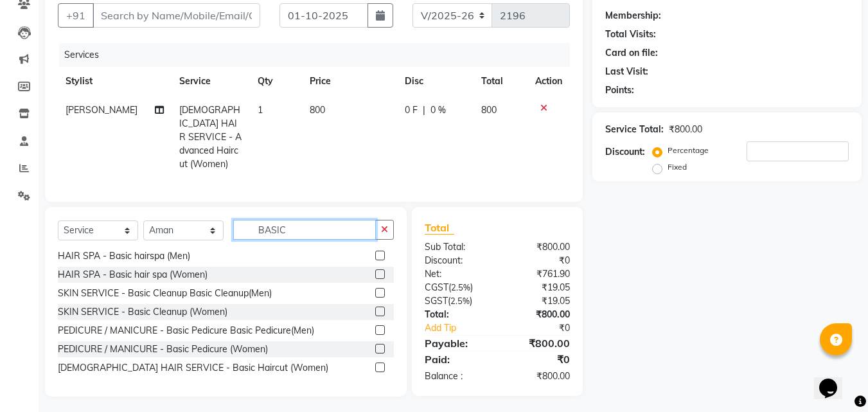 The image size is (868, 412). What do you see at coordinates (176, 15) in the screenshot?
I see `input: Search by Name/Mobile/Email/Code` at bounding box center [176, 15].